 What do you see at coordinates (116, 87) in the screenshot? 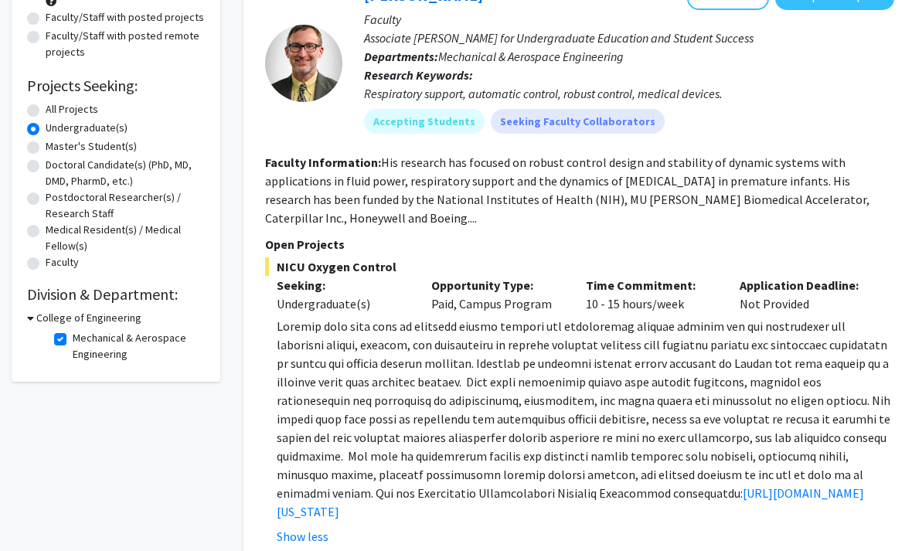
I see `h2: Projects Seeking:` at bounding box center [116, 87].